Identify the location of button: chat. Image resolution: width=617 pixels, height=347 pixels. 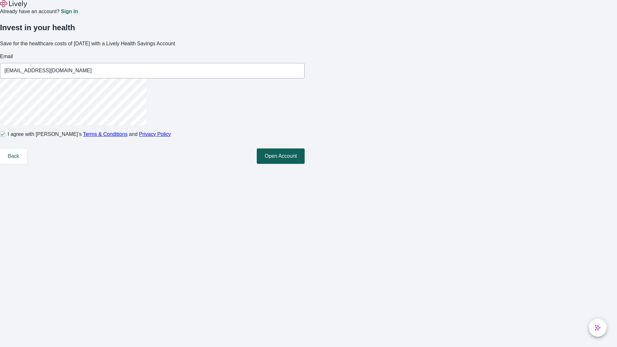
(598, 328).